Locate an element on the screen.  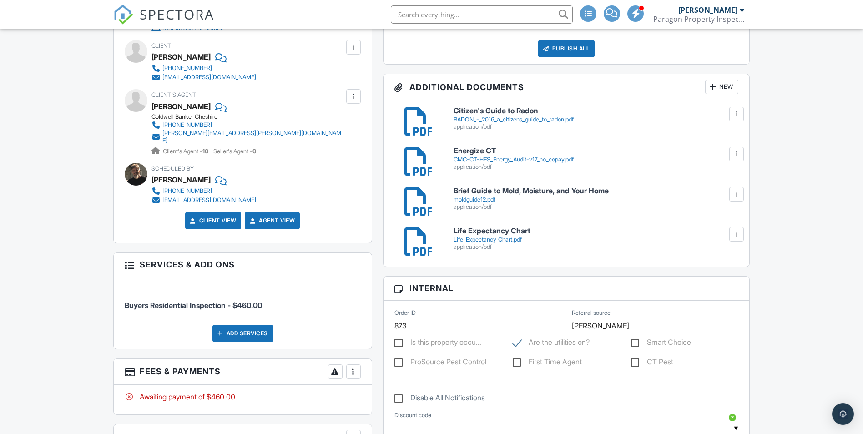
span: Client's Agent is located at coordinates (174, 95).